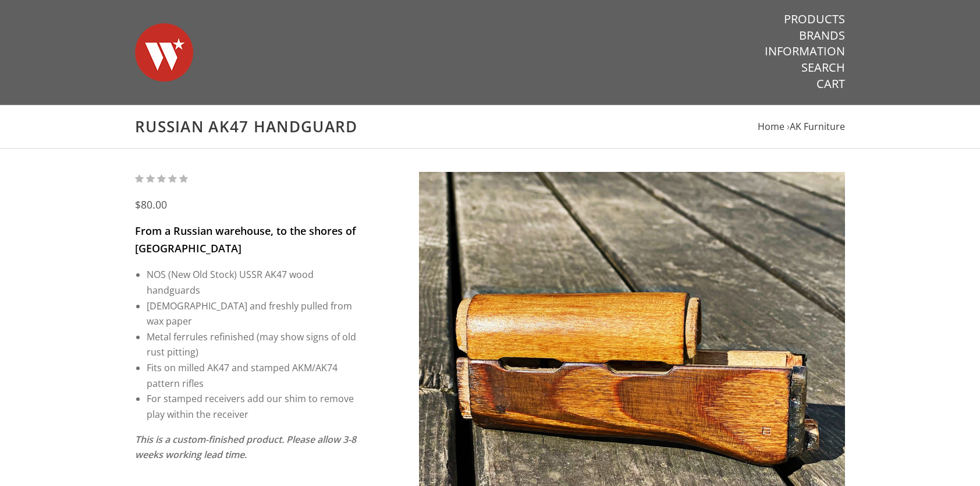  Describe the element at coordinates (817, 127) in the screenshot. I see `span: AK Furniture` at that location.